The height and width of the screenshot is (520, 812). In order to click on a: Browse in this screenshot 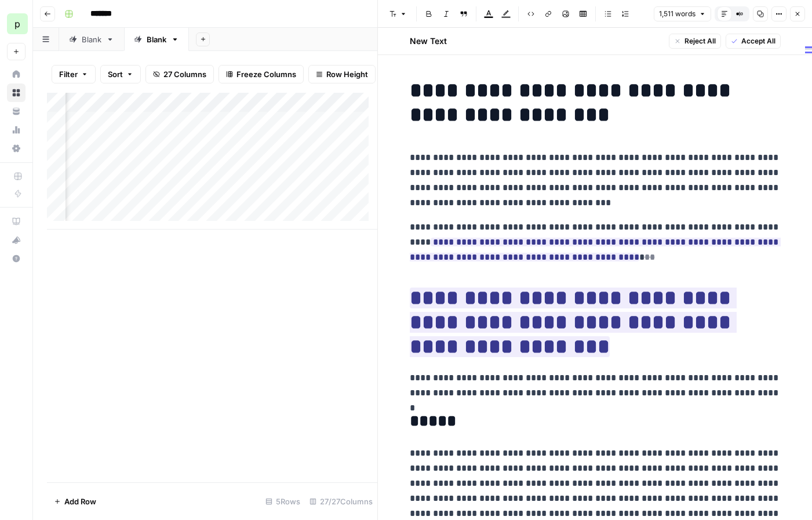, I will do `click(16, 93)`.